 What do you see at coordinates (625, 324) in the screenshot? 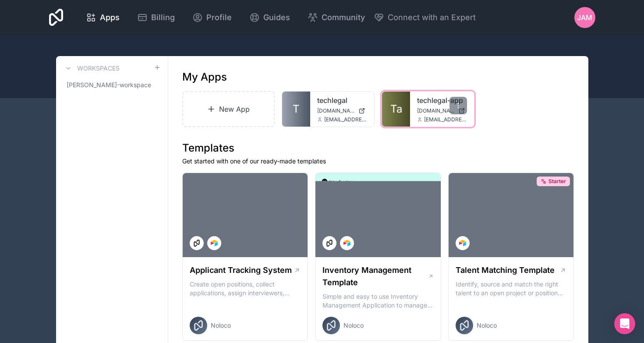
I see `div: Open Intercom Messenger` at bounding box center [625, 324].